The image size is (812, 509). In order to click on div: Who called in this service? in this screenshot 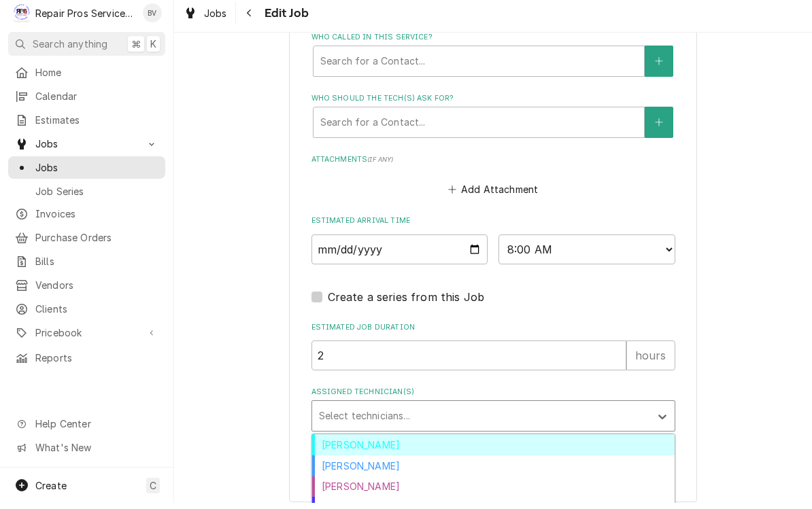, I will do `click(493, 60)`.